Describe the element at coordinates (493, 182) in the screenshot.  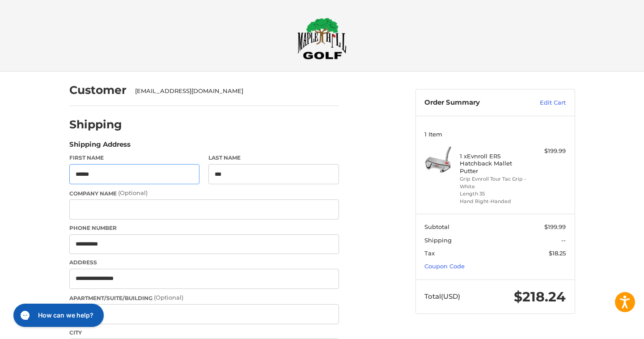
I see `li: Grip Evnroll Tour Tac Grip - White` at that location.